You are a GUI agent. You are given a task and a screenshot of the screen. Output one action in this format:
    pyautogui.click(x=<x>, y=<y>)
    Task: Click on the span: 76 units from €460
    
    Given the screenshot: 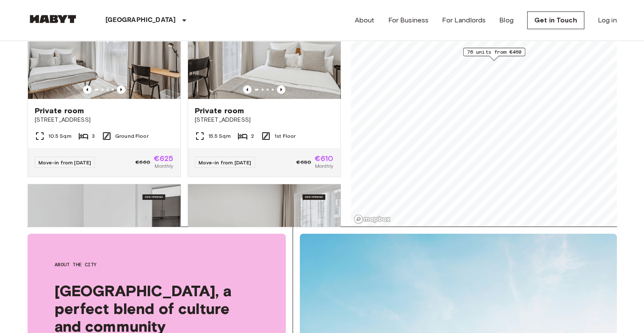 What is the action you would take?
    pyautogui.click(x=494, y=52)
    